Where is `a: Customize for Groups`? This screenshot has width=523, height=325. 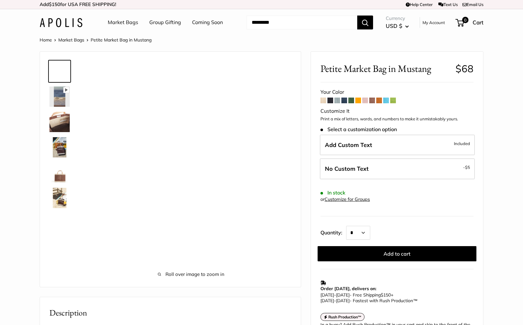
a: Customize for Groups is located at coordinates (347, 199).